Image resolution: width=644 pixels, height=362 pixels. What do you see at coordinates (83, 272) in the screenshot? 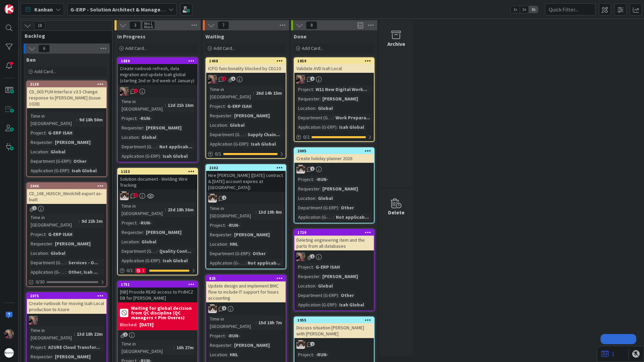
I see `div: Other, Isah ...` at bounding box center [83, 272].